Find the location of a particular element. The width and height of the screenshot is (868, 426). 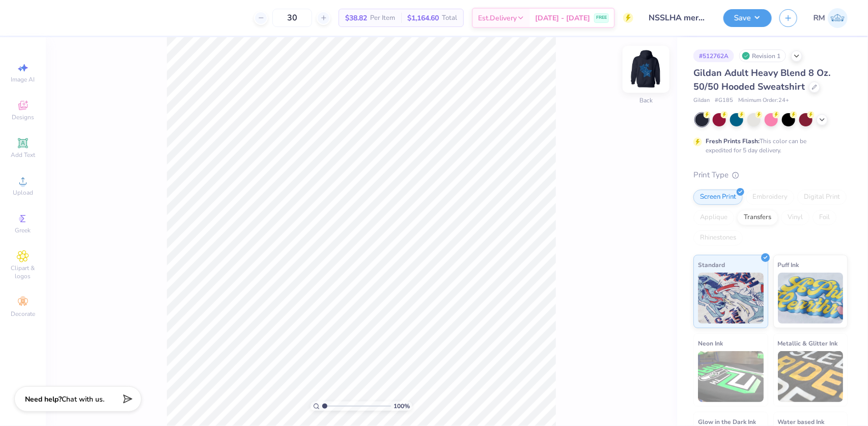

div: Applique is located at coordinates (714, 218).